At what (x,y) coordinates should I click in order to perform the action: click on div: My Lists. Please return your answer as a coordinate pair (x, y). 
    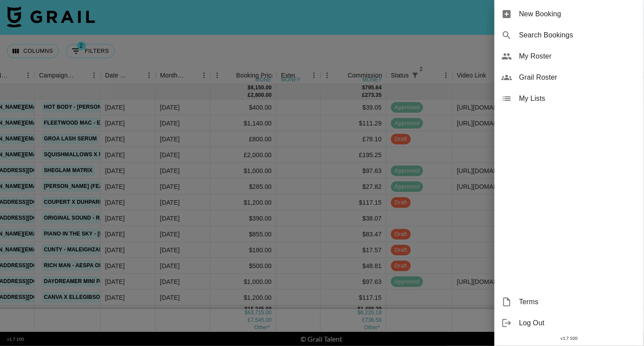
    Looking at the image, I should click on (569, 99).